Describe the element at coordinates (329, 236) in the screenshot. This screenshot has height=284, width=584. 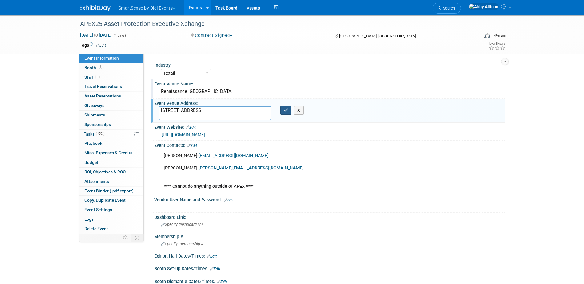
I see `div: Membership #:` at that location.